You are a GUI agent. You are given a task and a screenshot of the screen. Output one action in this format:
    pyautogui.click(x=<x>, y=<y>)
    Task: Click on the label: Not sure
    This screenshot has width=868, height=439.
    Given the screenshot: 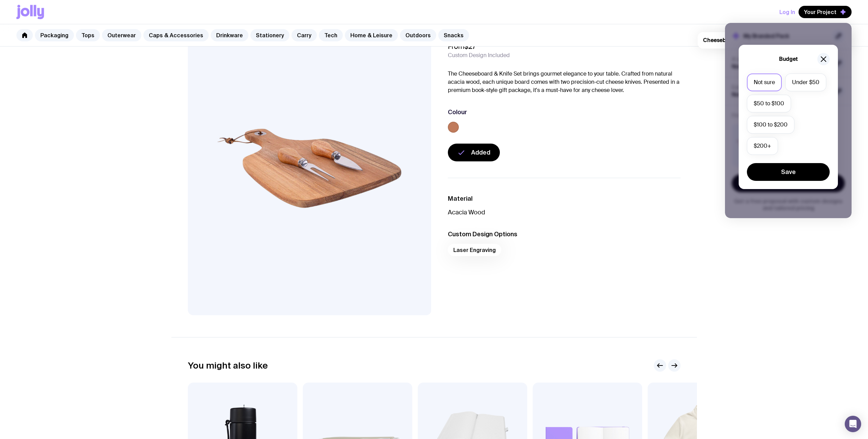 What is the action you would take?
    pyautogui.click(x=764, y=82)
    